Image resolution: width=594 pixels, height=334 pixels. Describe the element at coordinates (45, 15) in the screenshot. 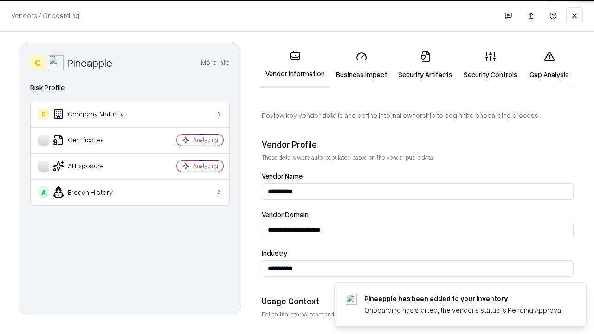

I see `p: Vendors / Onboarding` at that location.